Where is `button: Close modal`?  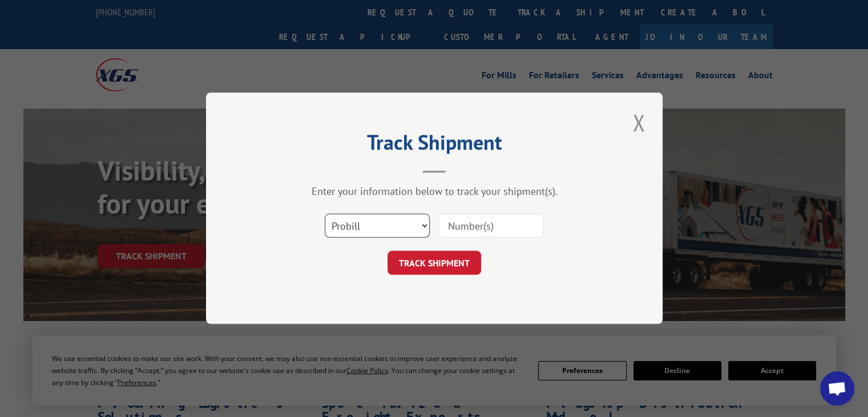
button: Close modal is located at coordinates (639, 122).